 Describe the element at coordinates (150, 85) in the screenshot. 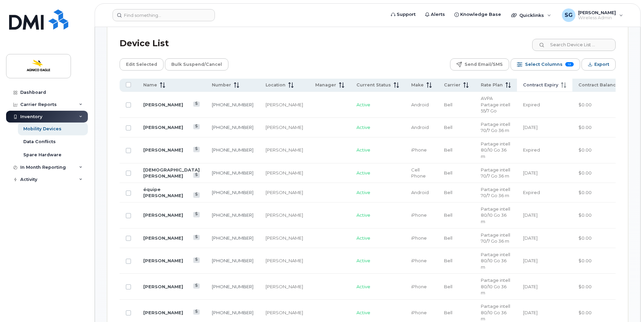

I see `span: Name` at that location.